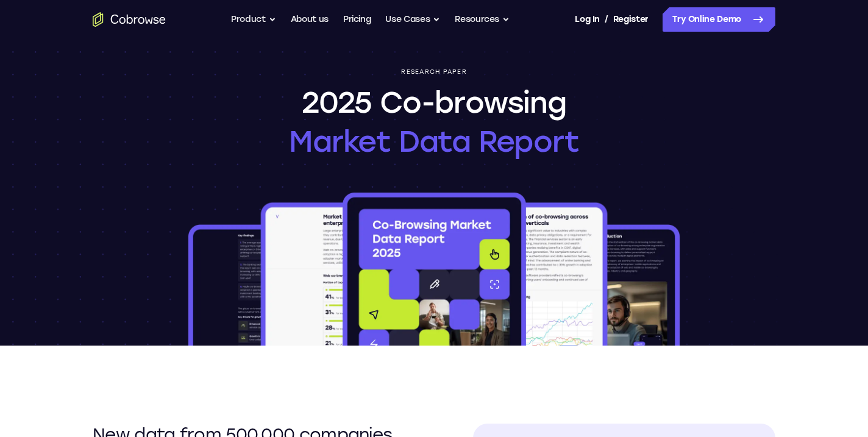  What do you see at coordinates (129, 20) in the screenshot?
I see `a: Go to the home page` at bounding box center [129, 20].